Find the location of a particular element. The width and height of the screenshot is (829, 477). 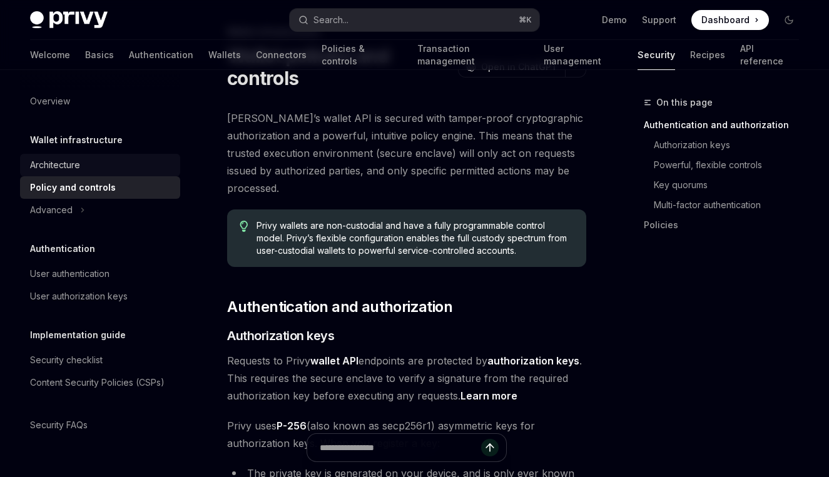

a: Security FAQs is located at coordinates (100, 425).